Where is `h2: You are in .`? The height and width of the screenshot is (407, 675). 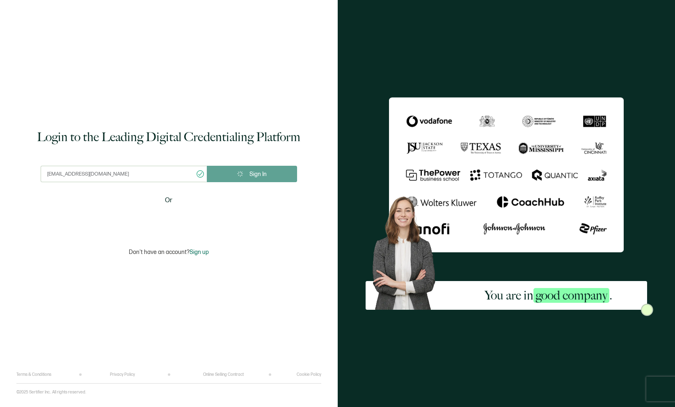
h2: You are in . is located at coordinates (548, 295).